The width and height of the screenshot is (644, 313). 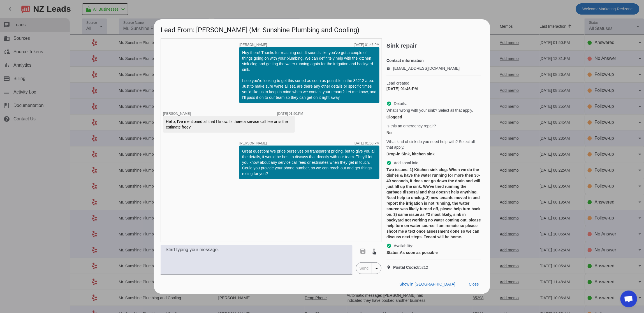 I want to click on div: Clogged, so click(x=434, y=117).